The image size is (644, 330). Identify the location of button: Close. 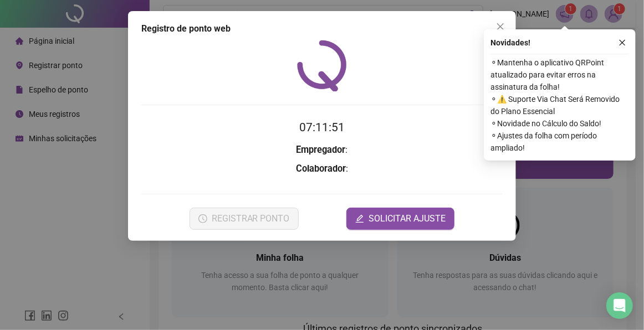
(500, 27).